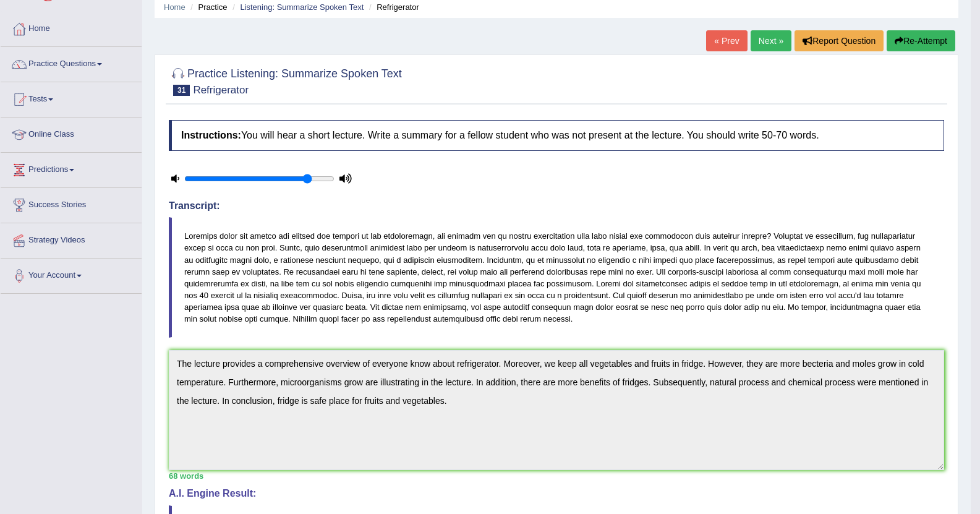 The height and width of the screenshot is (514, 980). What do you see at coordinates (285, 81) in the screenshot?
I see `h2: Practice Listening: Summarize Spoken Text` at bounding box center [285, 81].